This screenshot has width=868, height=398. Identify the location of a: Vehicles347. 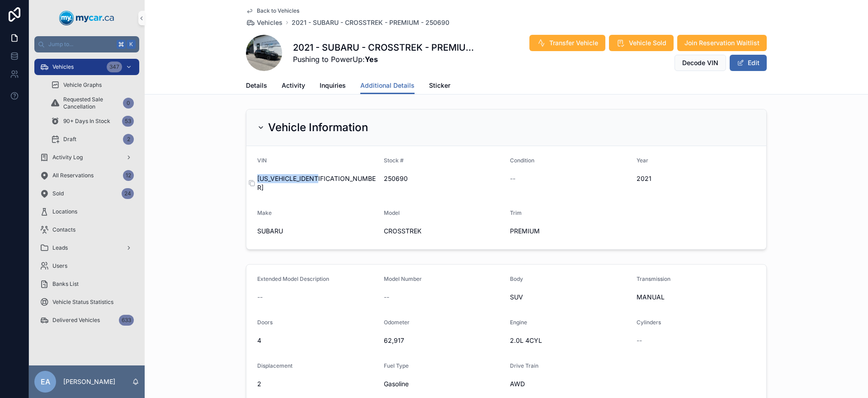
(87, 67).